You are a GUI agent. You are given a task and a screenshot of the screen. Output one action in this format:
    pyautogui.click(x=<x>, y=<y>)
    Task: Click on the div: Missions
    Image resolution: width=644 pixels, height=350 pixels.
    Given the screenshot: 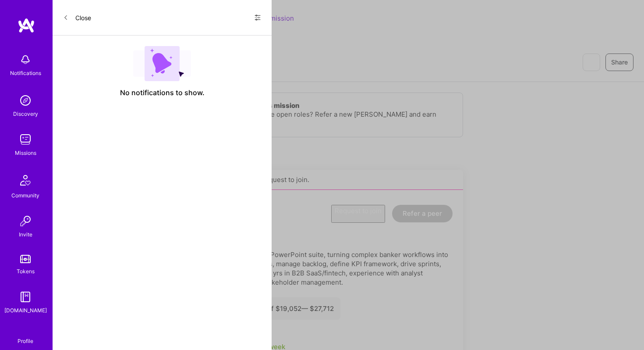 What is the action you would take?
    pyautogui.click(x=25, y=153)
    